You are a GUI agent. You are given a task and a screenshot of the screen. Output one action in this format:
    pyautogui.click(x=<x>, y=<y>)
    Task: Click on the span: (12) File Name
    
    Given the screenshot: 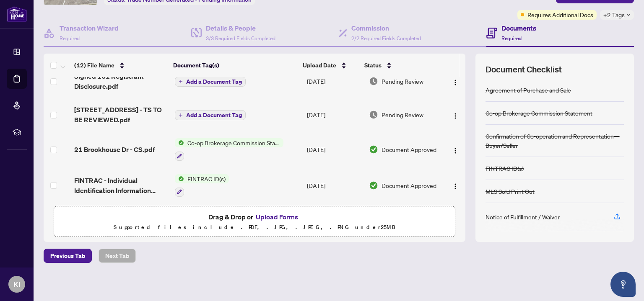 What is the action you would take?
    pyautogui.click(x=94, y=66)
    